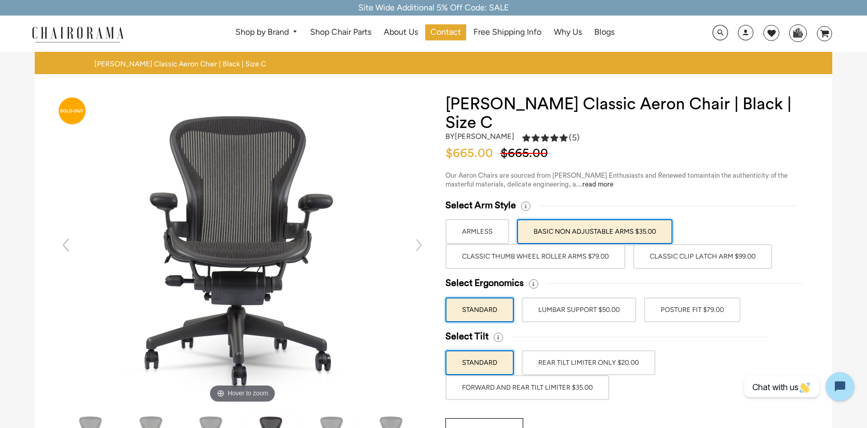 The height and width of the screenshot is (428, 867). Describe the element at coordinates (703, 257) in the screenshot. I see `label: Classic Clip Latch Arm $99.00` at that location.